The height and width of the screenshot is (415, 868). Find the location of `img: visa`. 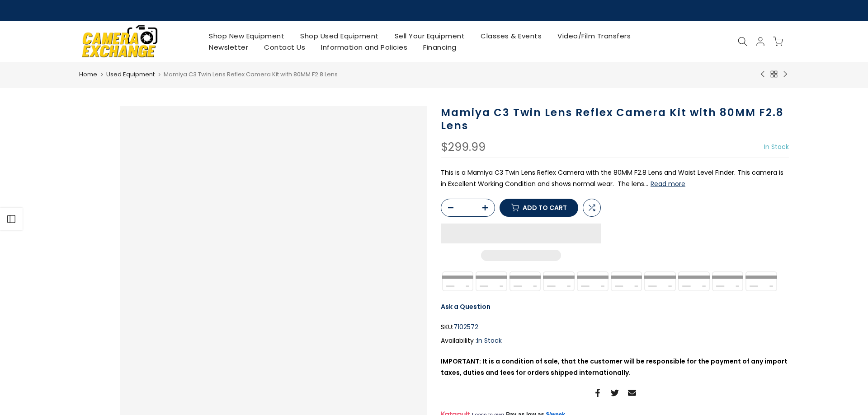

img: visa is located at coordinates (761, 281).